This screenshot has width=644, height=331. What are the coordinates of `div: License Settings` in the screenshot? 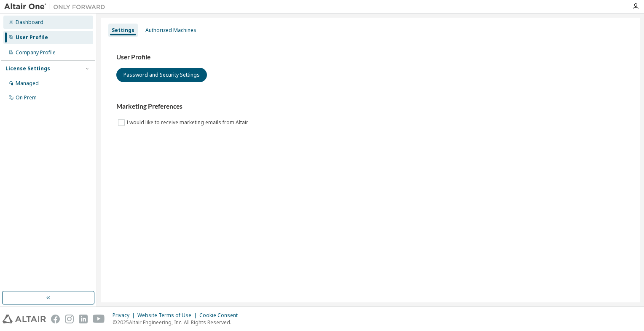 It's located at (28, 69).